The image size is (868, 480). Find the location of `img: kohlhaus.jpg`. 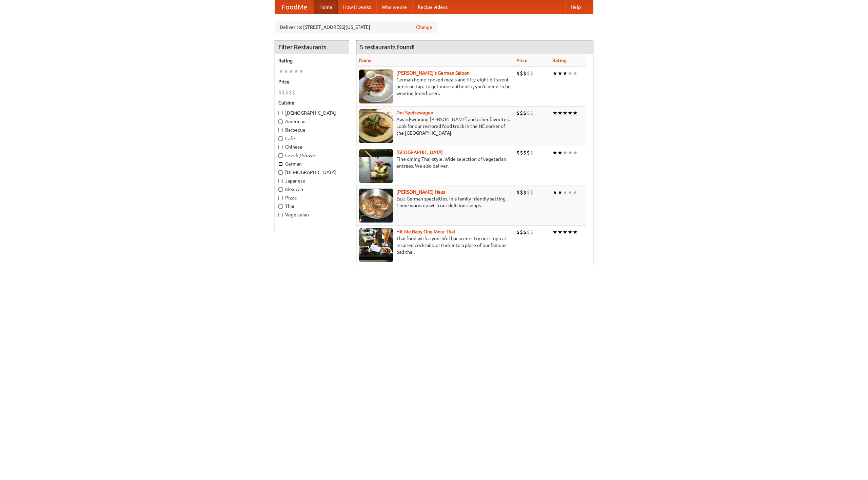

img: kohlhaus.jpg is located at coordinates (376, 206).